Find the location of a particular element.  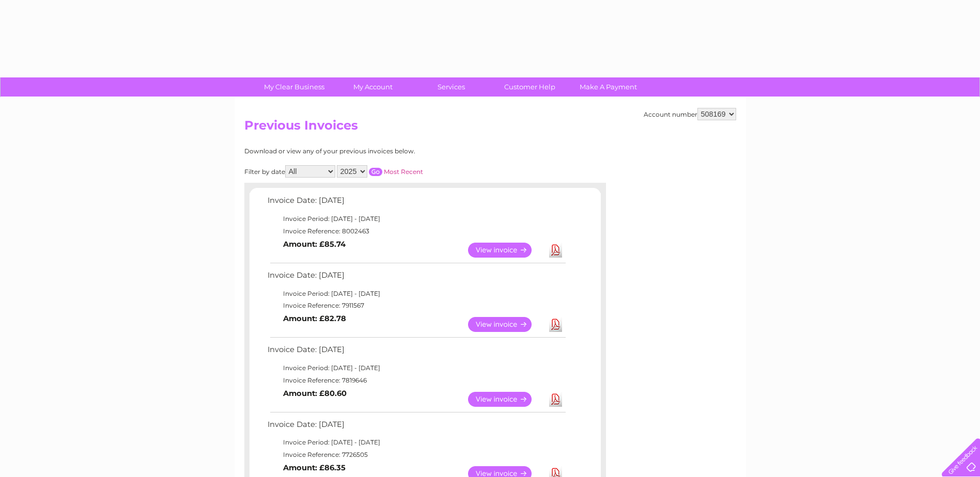

a: Make A Payment is located at coordinates (608, 87).